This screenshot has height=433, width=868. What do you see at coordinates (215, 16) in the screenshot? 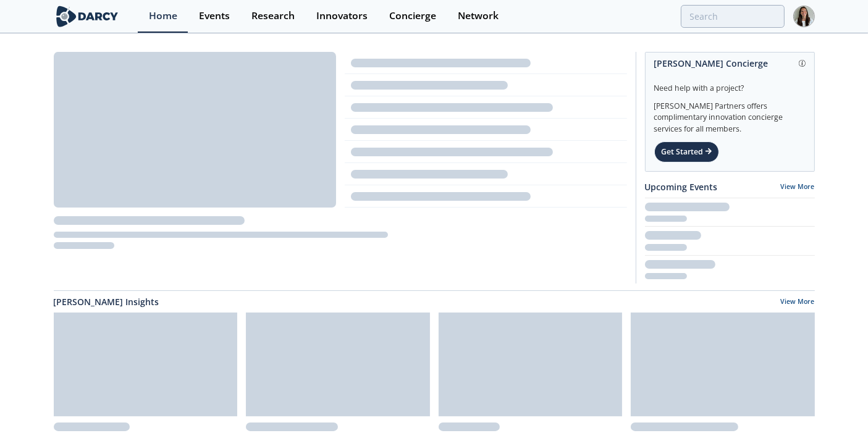
I see `div: Events` at bounding box center [215, 16].